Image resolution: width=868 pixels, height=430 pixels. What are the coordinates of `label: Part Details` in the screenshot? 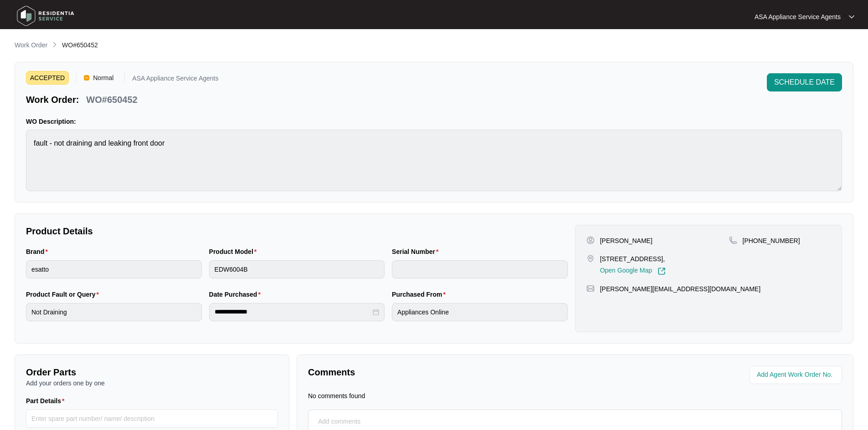 It's located at (47, 401).